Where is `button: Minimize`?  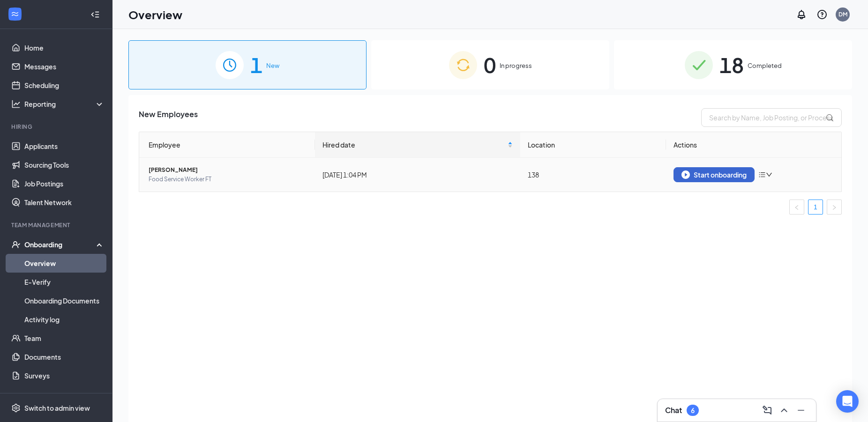
button: Minimize is located at coordinates (801, 411).